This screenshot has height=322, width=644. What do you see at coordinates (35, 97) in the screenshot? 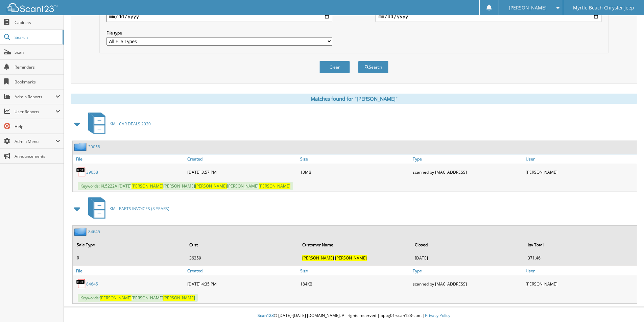
I see `span: Admin Reports` at bounding box center [35, 97].